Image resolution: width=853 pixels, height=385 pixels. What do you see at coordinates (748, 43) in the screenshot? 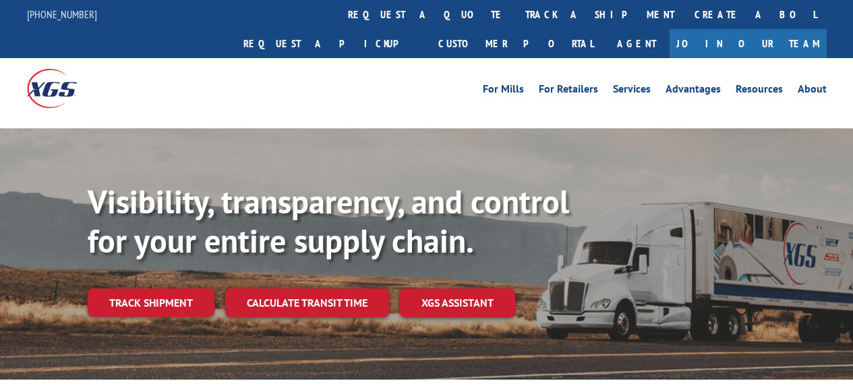
I see `a: Join Our Team` at bounding box center [748, 43].